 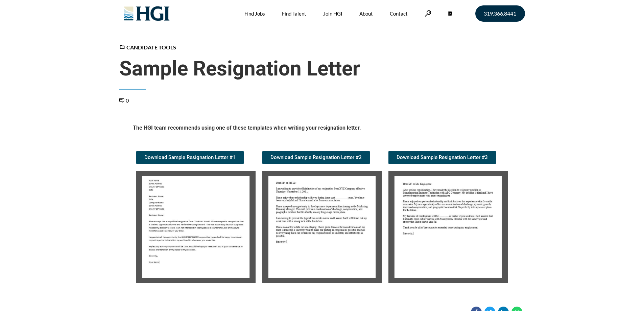 What do you see at coordinates (428, 13) in the screenshot?
I see `a: Search` at bounding box center [428, 13].